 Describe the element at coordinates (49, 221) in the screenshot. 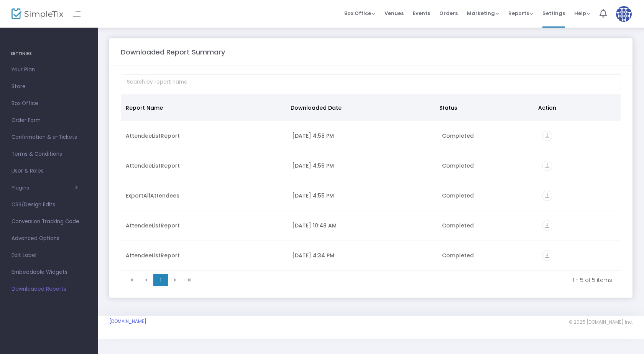

I see `span: Conversion Tracking Code` at that location.